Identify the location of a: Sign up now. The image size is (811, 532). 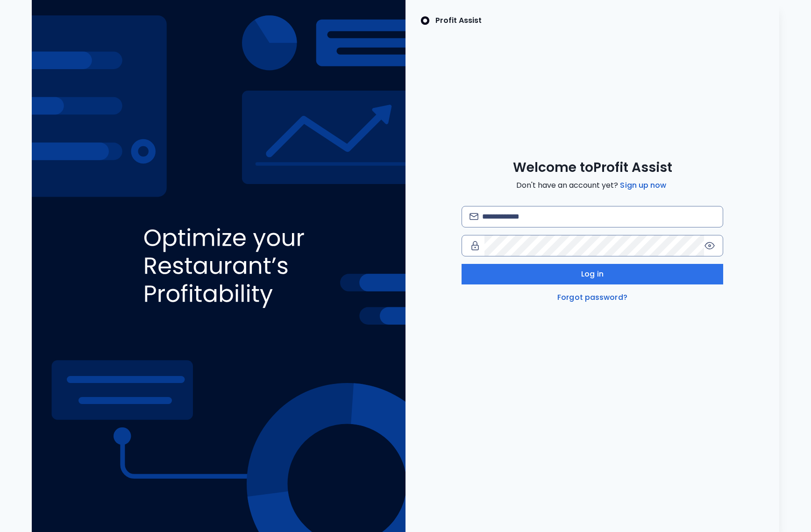
(643, 185).